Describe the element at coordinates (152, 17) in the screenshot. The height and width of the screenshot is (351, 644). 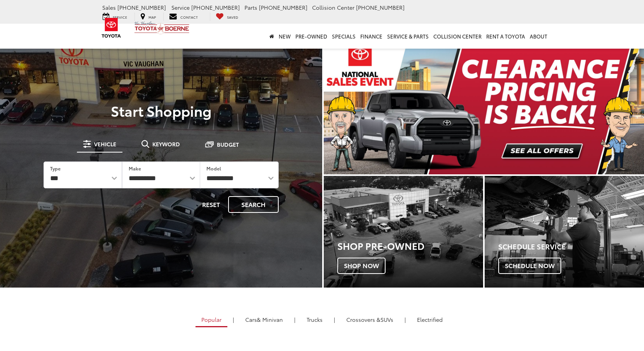
I see `span: Map` at that location.